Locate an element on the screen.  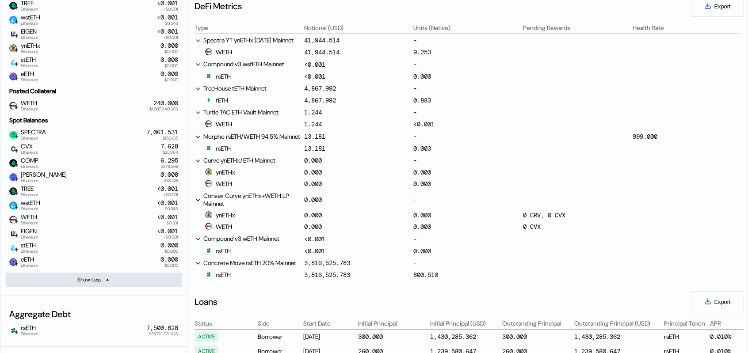
div: Outstanding Principal is located at coordinates (537, 324).